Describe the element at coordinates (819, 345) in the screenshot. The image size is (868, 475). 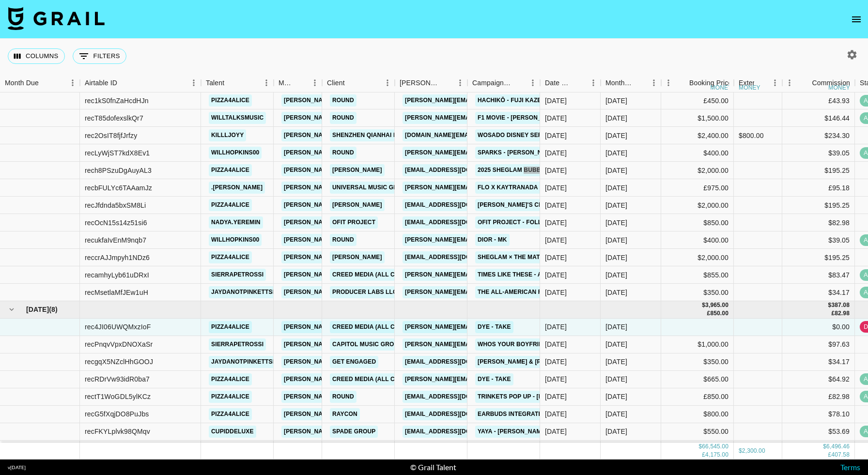
I see `div: $97.63` at that location.